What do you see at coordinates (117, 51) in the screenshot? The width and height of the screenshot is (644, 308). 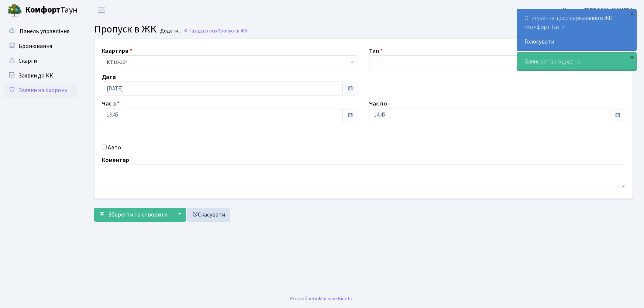 I see `label: Квартира` at bounding box center [117, 51].